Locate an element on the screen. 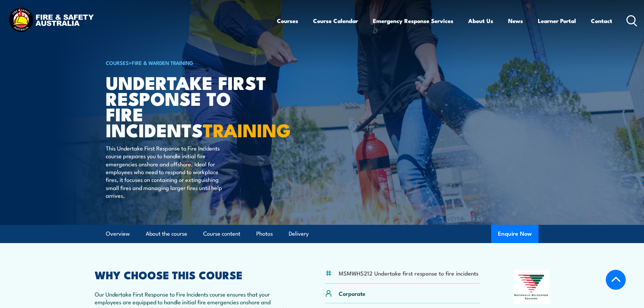 This screenshot has height=308, width=644. a: Learner Portal is located at coordinates (557, 21).